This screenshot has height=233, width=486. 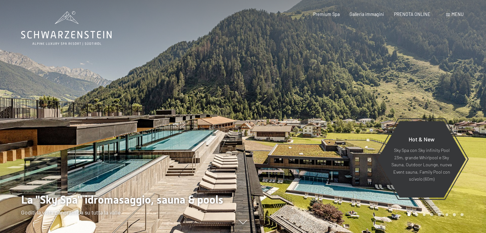 I want to click on div: Carousel Page 5, so click(x=439, y=215).